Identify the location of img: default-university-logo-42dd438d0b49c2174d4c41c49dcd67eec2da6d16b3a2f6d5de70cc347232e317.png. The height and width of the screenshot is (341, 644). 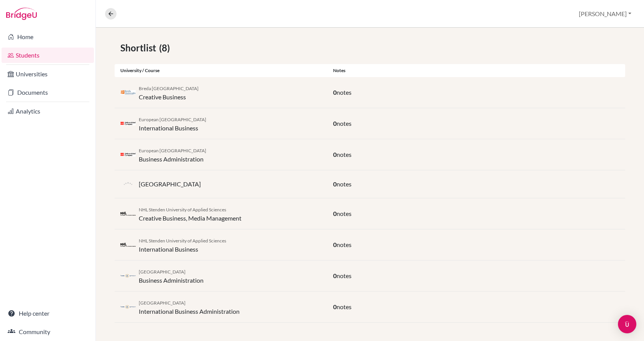
(128, 184).